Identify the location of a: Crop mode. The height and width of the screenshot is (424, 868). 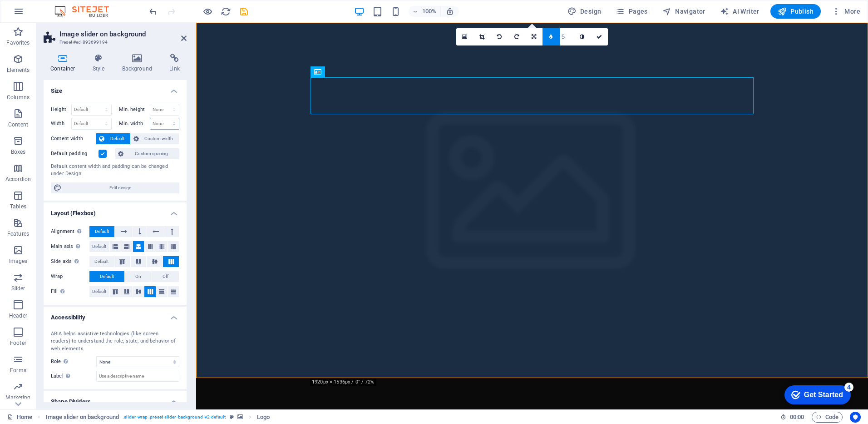
(482, 37).